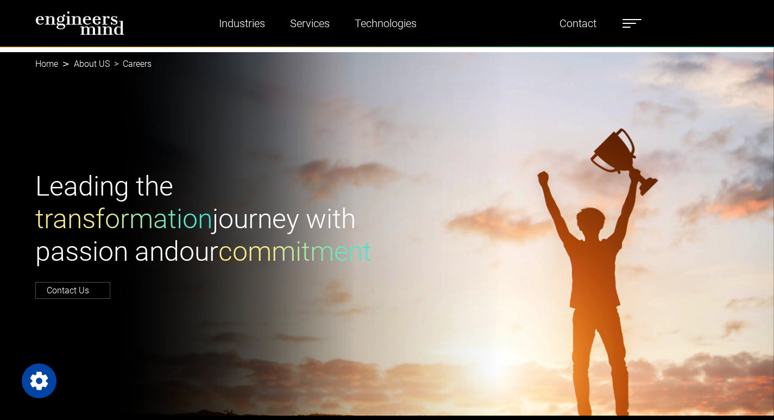  What do you see at coordinates (208, 219) in the screenshot?
I see `h1: Leading the journey with passion and our` at bounding box center [208, 219].